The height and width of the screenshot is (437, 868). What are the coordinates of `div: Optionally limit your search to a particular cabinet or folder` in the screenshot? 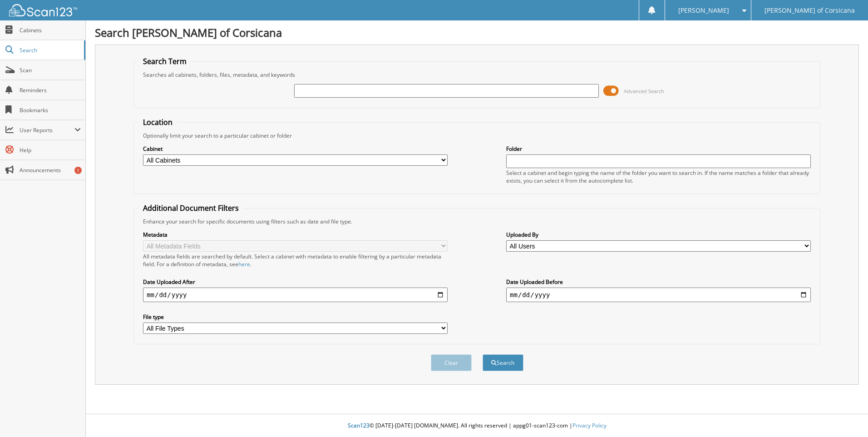 It's located at (477, 136).